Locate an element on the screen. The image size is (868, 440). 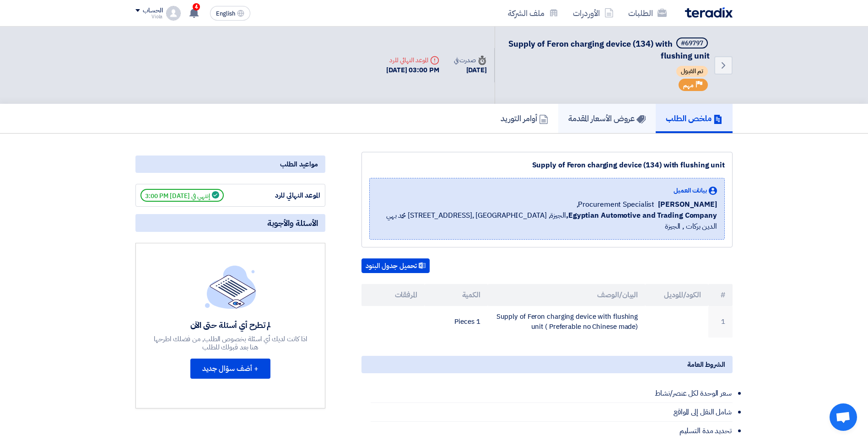
button: تحميل جدول البنود is located at coordinates (395, 266).